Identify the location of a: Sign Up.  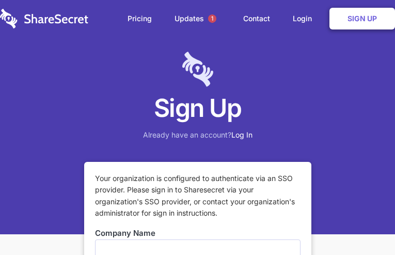
(362, 19).